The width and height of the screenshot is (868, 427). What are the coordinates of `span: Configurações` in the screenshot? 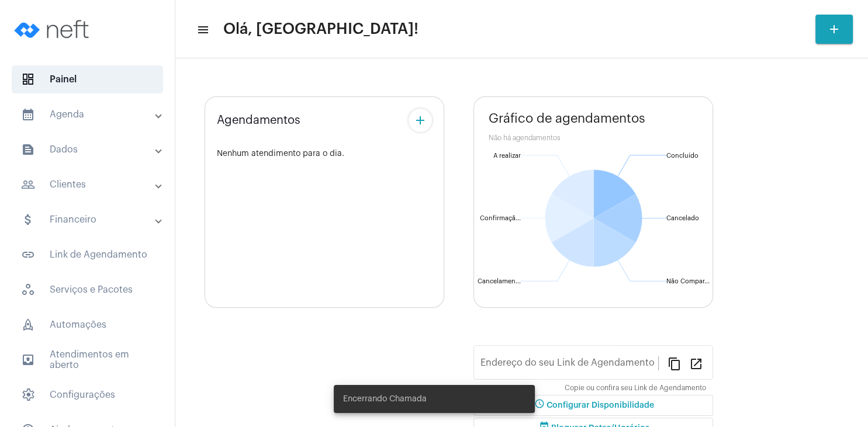 It's located at (87, 395).